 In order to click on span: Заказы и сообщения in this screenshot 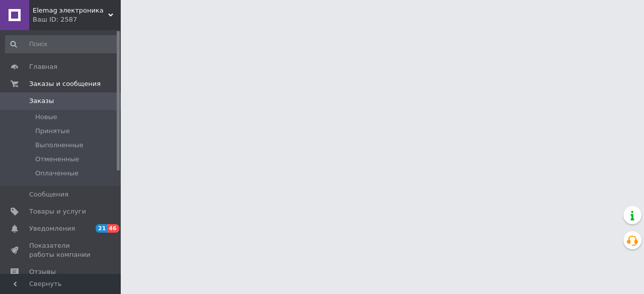, I will do `click(65, 84)`.